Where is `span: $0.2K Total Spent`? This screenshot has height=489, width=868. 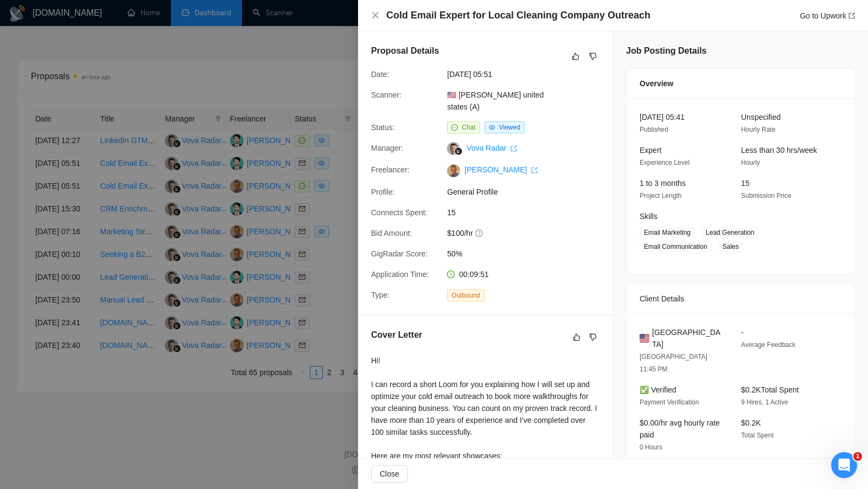
span: $0.2K Total Spent is located at coordinates (770, 390).